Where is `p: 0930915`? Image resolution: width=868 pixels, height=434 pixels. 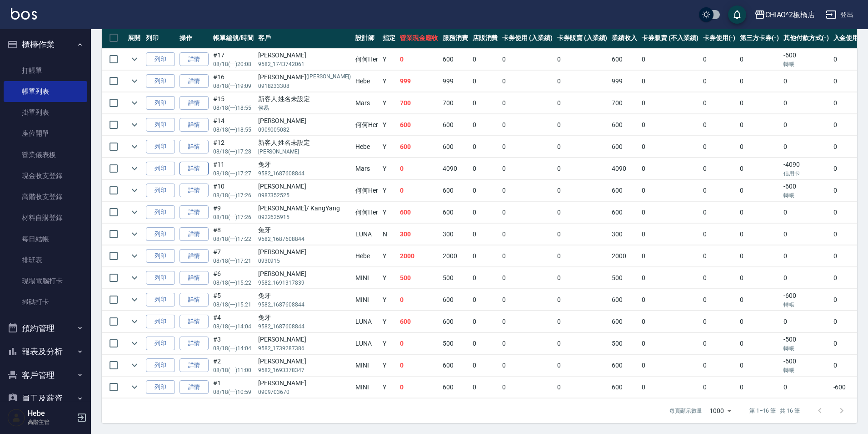 p: 0930915 is located at coordinates (304, 261).